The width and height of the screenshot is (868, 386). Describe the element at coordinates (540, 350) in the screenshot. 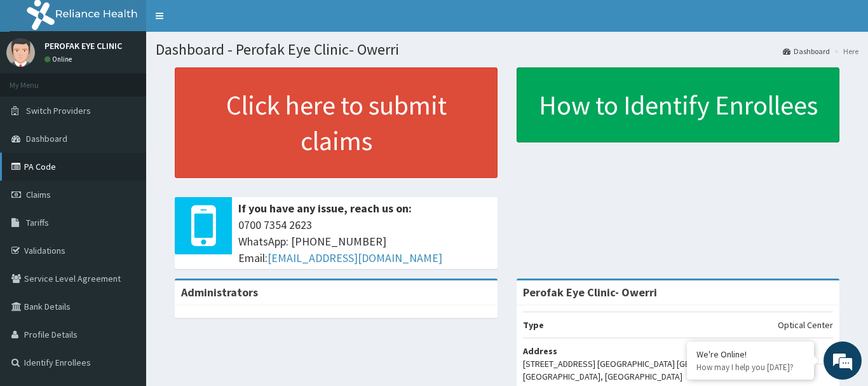

I see `b: Address` at that location.